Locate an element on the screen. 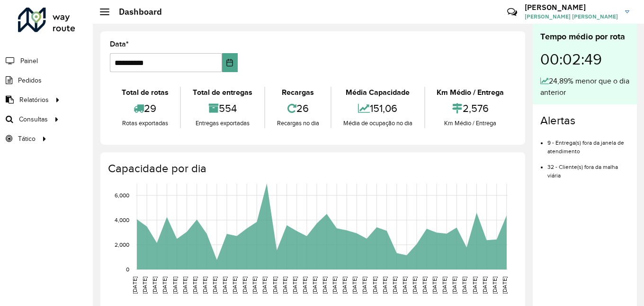 This screenshot has width=644, height=306. div: 29 is located at coordinates (145, 108).